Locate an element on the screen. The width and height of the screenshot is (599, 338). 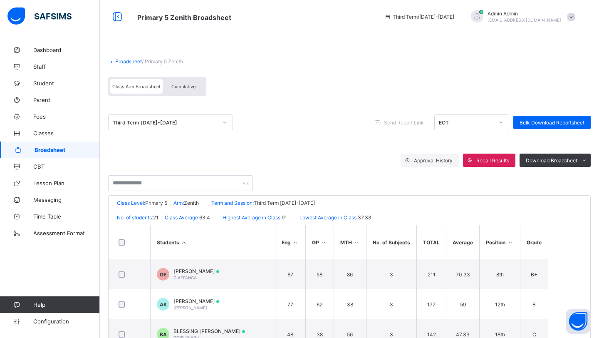
span: Arm: is located at coordinates (179, 203).